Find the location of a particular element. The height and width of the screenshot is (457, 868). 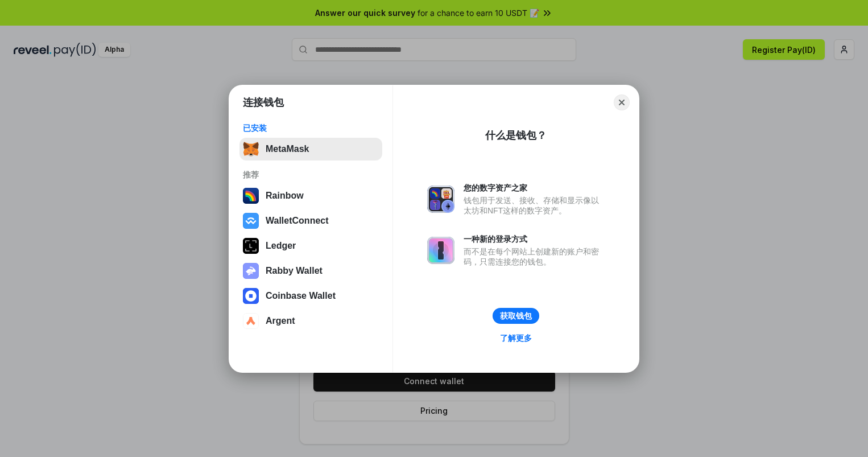

div: 您的数字资产之家 is located at coordinates (534, 187).